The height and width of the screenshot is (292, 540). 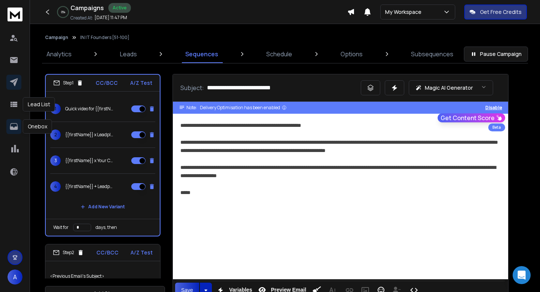 I want to click on span: A, so click(x=15, y=277).